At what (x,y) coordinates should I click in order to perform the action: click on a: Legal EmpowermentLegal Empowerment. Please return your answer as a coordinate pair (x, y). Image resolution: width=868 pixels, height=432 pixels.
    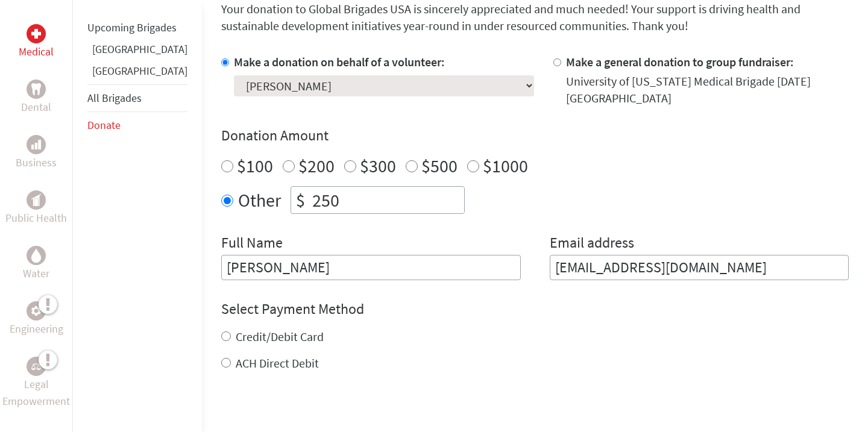
    Looking at the image, I should click on (36, 384).